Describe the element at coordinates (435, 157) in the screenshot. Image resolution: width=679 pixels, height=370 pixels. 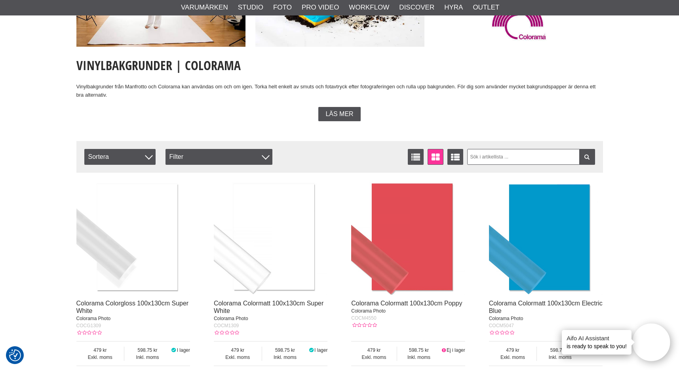
I see `a: Fönstervisning` at that location.